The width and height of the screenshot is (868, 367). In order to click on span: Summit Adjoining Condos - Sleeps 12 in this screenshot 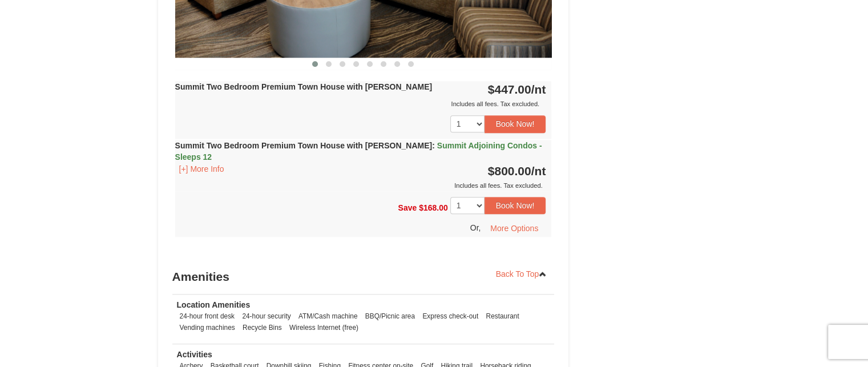, I will do `click(358, 151)`.